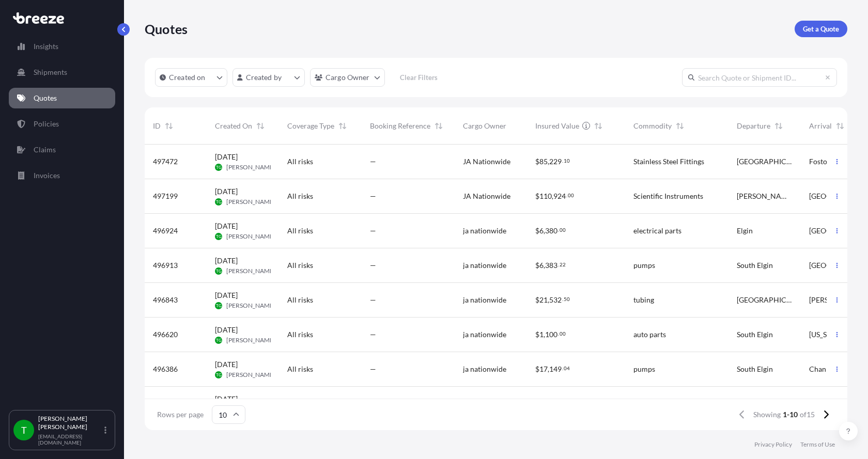 Image resolution: width=868 pixels, height=459 pixels. Describe the element at coordinates (347, 77) in the screenshot. I see `button: cargoOwner Filter options` at that location.